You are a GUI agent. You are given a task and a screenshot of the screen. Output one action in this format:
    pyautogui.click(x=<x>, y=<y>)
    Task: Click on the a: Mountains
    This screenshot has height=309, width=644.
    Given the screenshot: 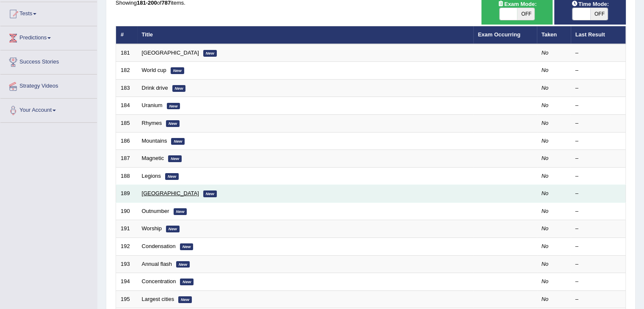 What is the action you would take?
    pyautogui.click(x=155, y=141)
    